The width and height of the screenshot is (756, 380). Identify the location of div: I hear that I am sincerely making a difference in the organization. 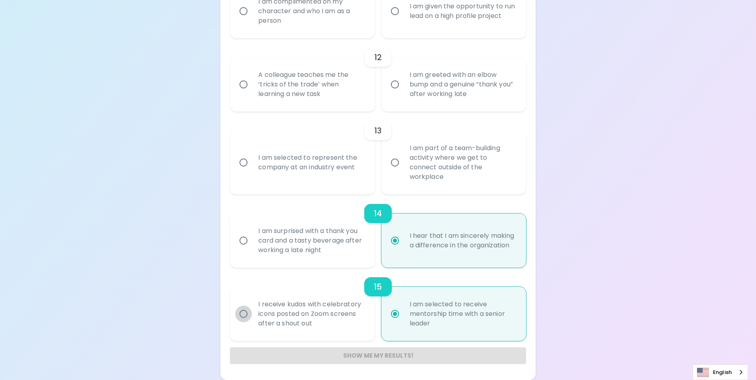
(462, 241).